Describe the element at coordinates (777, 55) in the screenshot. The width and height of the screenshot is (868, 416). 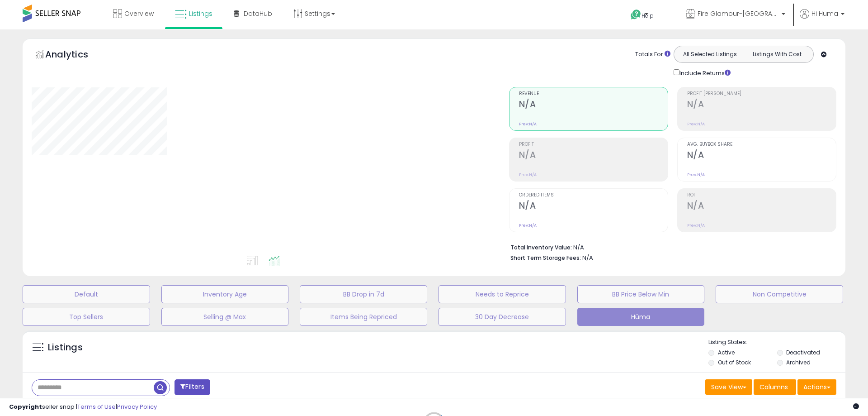
I see `button: Listings With Cost` at that location.